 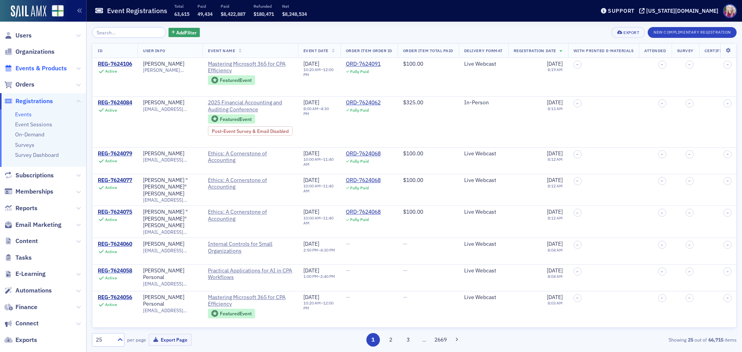 I want to click on div: ORD-7624068, so click(x=363, y=154).